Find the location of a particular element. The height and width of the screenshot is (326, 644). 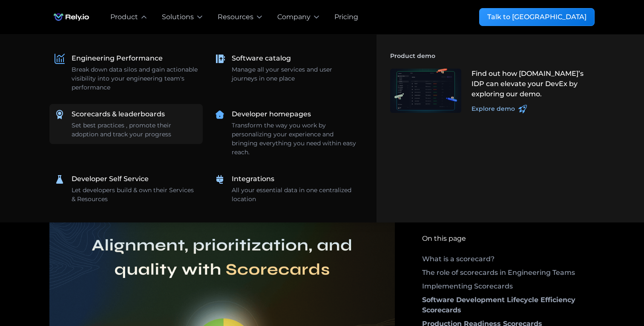

a: Software Development Lifecycle Efficiency Scorecards is located at coordinates (508, 307).